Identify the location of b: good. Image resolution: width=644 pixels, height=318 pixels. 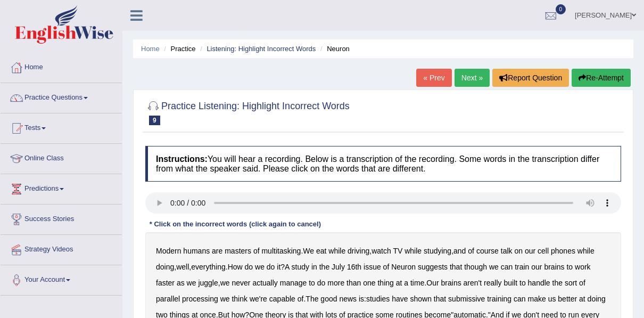
(329, 299).